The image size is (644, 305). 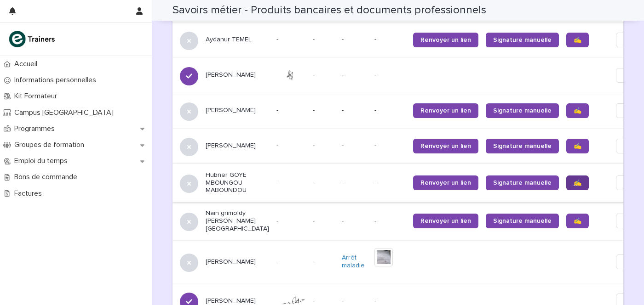 I want to click on img: K0CqGN7SDeD6s4JG8KQk, so click(x=33, y=39).